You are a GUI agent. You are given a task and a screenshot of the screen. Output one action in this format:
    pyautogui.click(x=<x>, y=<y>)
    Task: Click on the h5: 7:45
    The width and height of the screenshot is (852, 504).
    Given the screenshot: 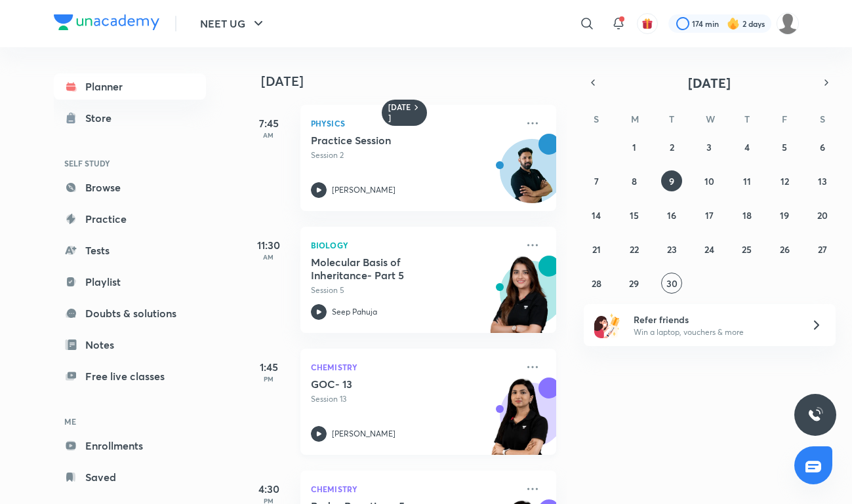 What is the action you would take?
    pyautogui.click(x=269, y=123)
    